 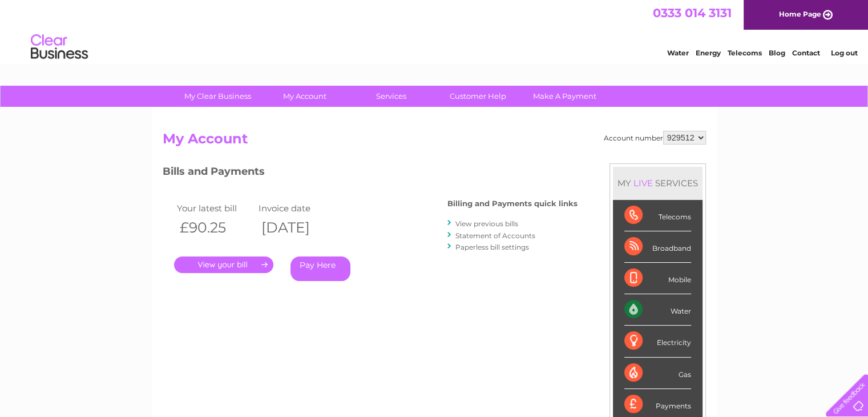 What do you see at coordinates (655, 138) in the screenshot?
I see `div: Account number` at bounding box center [655, 138].